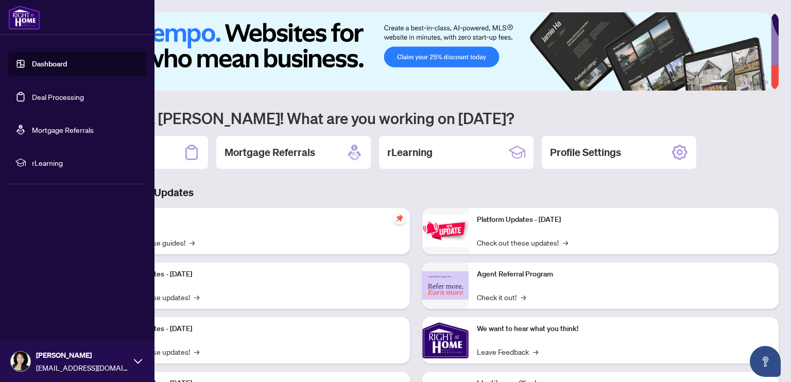 Image resolution: width=791 pixels, height=382 pixels. Describe the element at coordinates (766, 82) in the screenshot. I see `button: 6` at that location.